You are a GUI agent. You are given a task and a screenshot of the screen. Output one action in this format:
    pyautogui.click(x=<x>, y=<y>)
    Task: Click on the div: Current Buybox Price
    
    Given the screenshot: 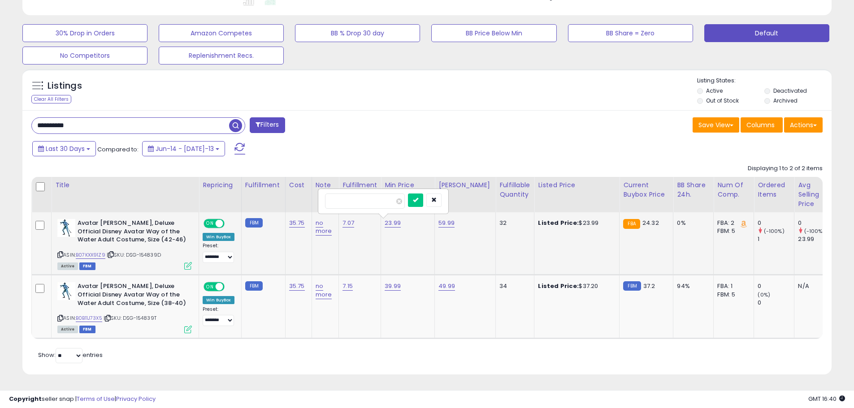 What is the action you would take?
    pyautogui.click(x=646, y=190)
    